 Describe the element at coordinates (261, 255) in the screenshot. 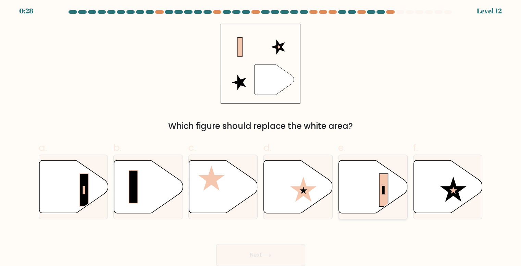

I see `button: Next` at that location.